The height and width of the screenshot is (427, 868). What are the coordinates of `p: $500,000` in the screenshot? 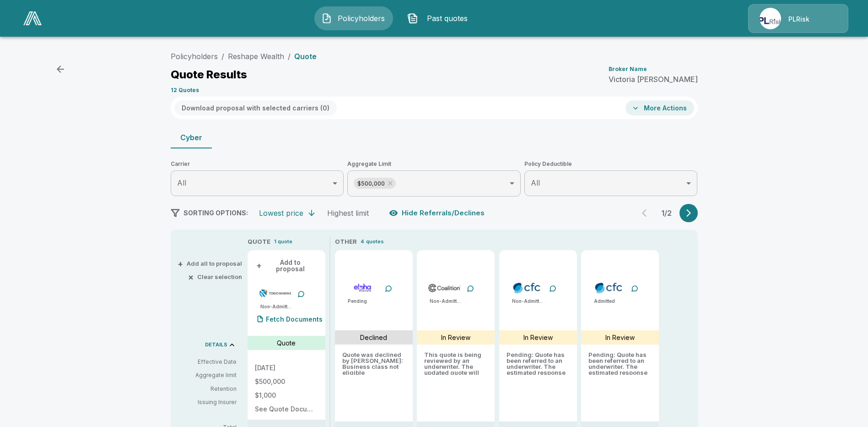 It's located at (286, 381).